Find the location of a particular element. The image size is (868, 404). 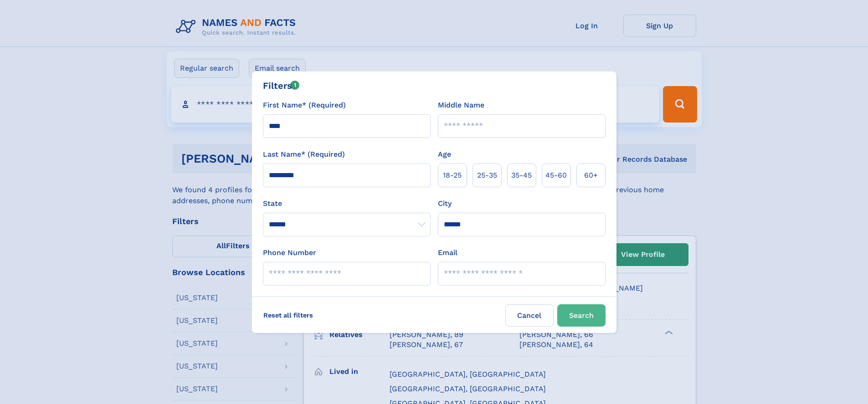

label: City is located at coordinates (444, 204).